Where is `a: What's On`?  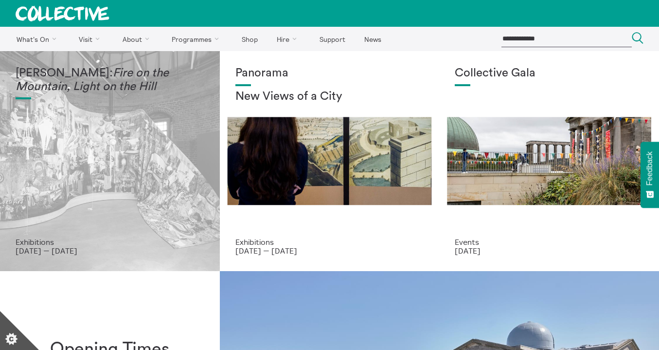 a: What's On is located at coordinates (38, 39).